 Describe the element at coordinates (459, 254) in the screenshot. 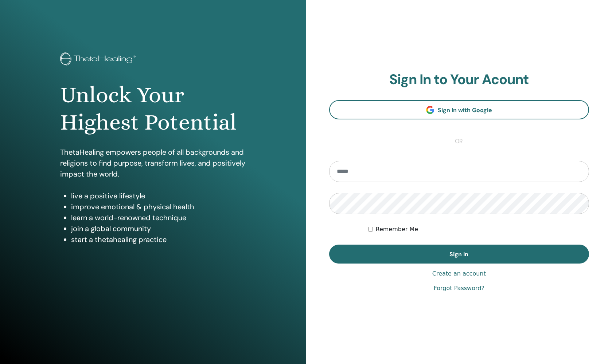

I see `span: Sign In` at that location.